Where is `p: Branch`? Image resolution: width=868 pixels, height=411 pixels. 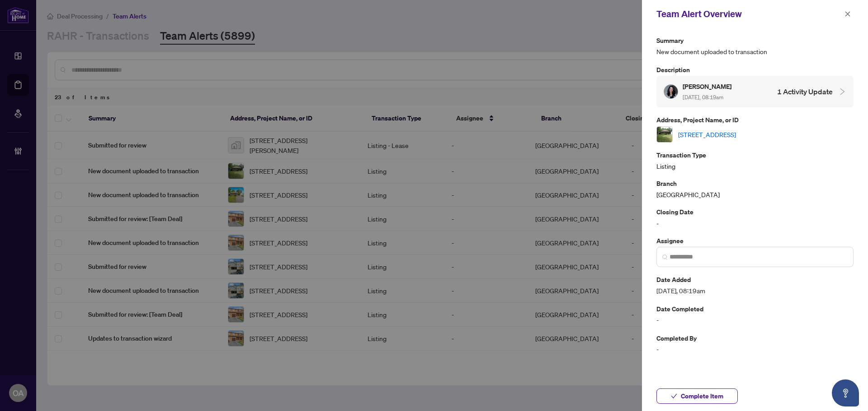
p: Branch is located at coordinates (755, 183).